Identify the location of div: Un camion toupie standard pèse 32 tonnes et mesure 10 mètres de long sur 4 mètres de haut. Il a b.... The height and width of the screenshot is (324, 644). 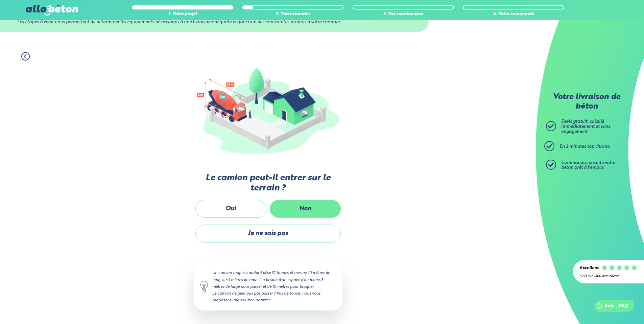
(268, 286).